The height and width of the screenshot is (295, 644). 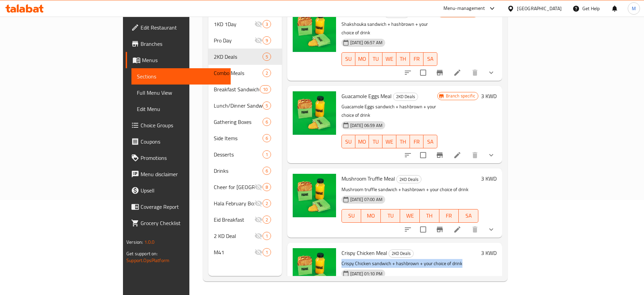 What do you see at coordinates (245, 106) in the screenshot?
I see `div: Lunch/Dinner Sandwiches5` at bounding box center [245, 106].